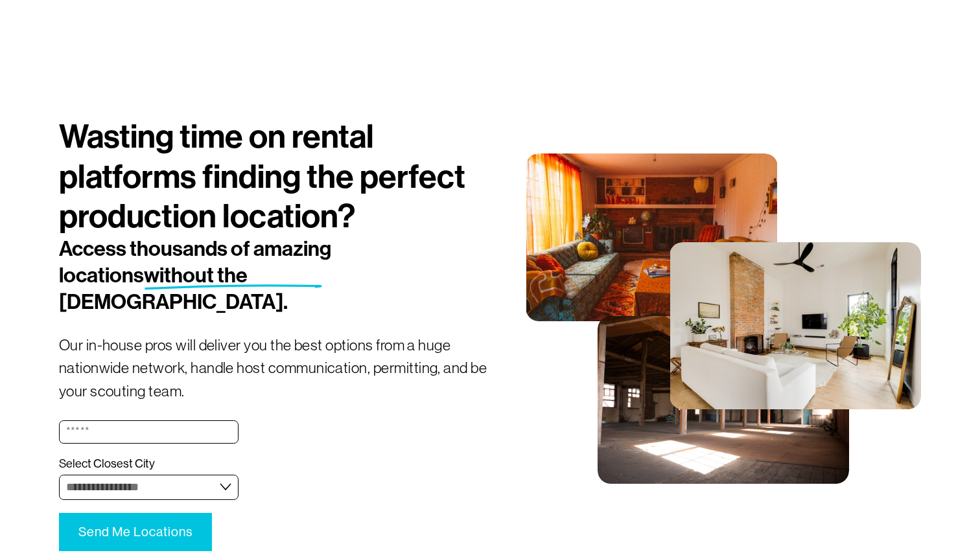  I want to click on span: Select Closest City, so click(107, 464).